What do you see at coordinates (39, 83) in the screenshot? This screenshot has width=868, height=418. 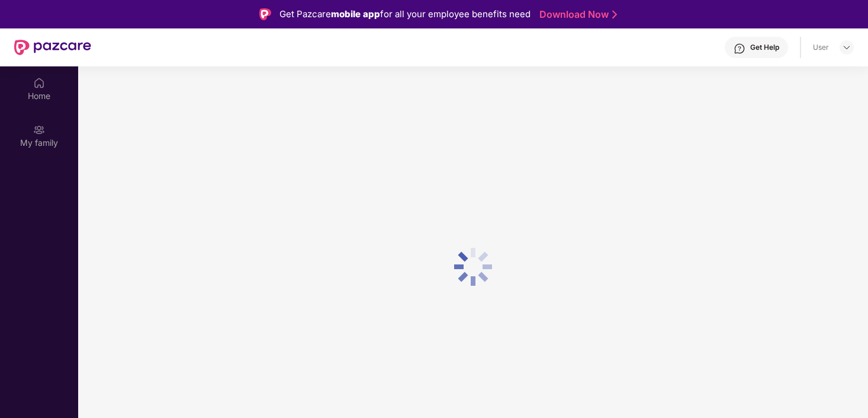 I see `img: svg+xml;base64,PHN2ZyBpZD0iSG9tZSIgeG1sbnM9Imh0dHA6Ly93d3cudzMub3JnLzIwMDAvc3ZnIiB3aWR0aD0iMjAiIG...` at bounding box center [39, 83].